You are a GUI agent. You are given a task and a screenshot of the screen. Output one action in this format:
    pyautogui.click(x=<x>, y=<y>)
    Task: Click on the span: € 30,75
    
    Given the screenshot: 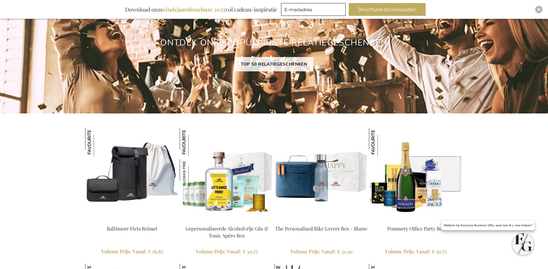 What is the action you would take?
    pyautogui.click(x=250, y=251)
    